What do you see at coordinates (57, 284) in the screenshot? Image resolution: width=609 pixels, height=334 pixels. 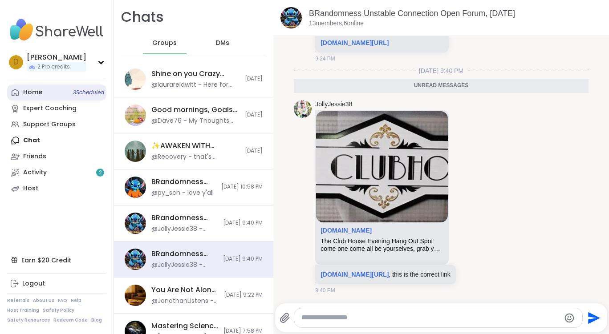 I see `a: Logout` at bounding box center [57, 284].